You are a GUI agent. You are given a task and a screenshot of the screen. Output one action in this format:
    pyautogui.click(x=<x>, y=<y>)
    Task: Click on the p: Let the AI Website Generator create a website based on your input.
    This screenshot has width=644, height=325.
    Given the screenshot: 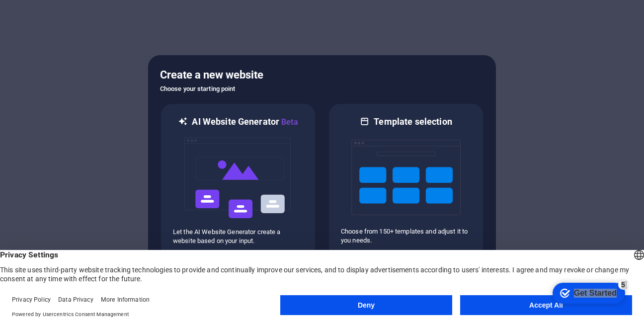 What is the action you would take?
    pyautogui.click(x=238, y=236)
    